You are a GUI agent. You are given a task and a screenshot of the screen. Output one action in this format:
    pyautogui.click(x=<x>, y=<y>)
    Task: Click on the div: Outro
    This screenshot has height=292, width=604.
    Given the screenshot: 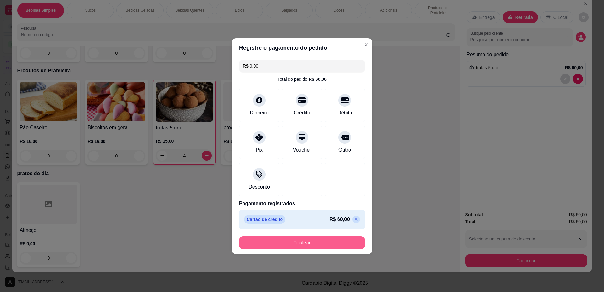 What is the action you would take?
    pyautogui.click(x=345, y=150)
    